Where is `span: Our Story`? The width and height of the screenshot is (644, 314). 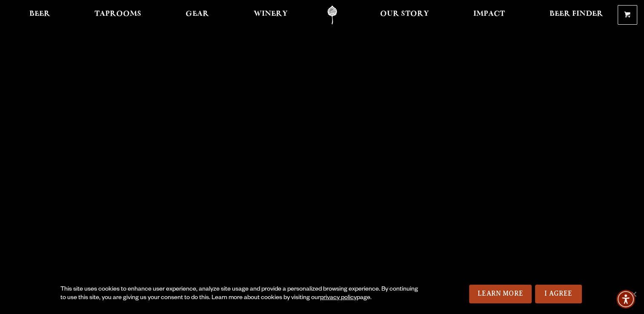
span: Our Story is located at coordinates (404, 14).